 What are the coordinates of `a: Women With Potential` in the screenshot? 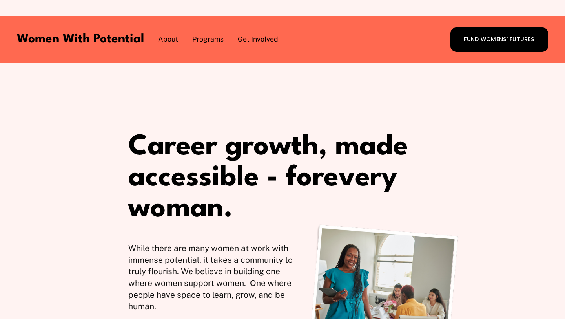 It's located at (80, 39).